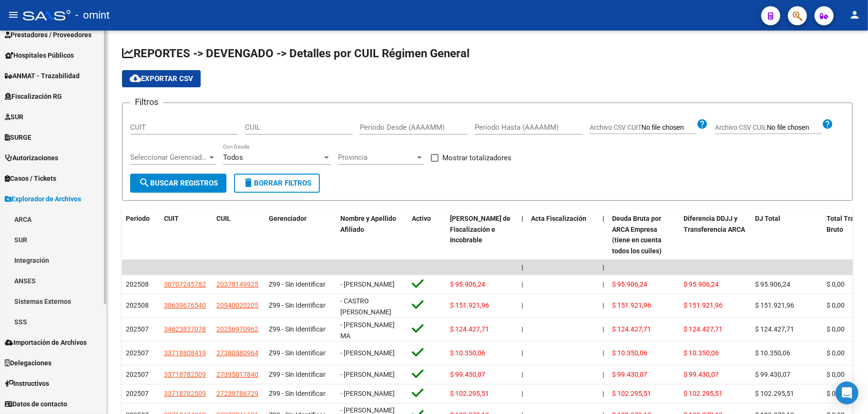  Describe the element at coordinates (477, 158) in the screenshot. I see `span: Mostrar totalizadores` at that location.